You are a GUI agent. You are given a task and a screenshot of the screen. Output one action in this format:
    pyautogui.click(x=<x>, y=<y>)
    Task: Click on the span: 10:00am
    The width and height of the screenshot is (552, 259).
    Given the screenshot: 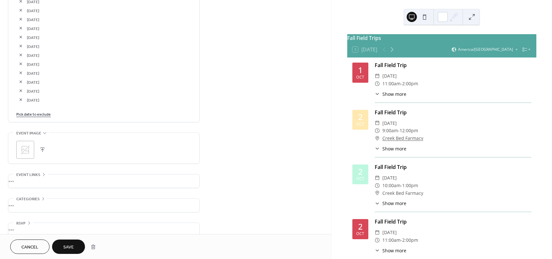 What is the action you would take?
    pyautogui.click(x=391, y=185)
    